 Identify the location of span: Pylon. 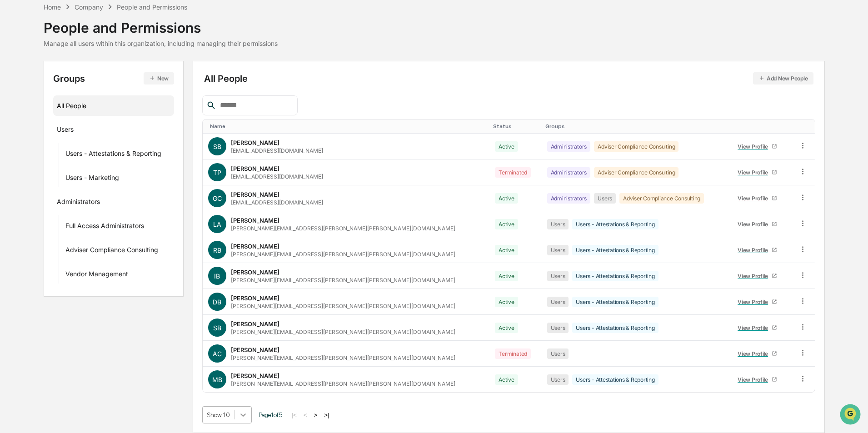
(100, 157).